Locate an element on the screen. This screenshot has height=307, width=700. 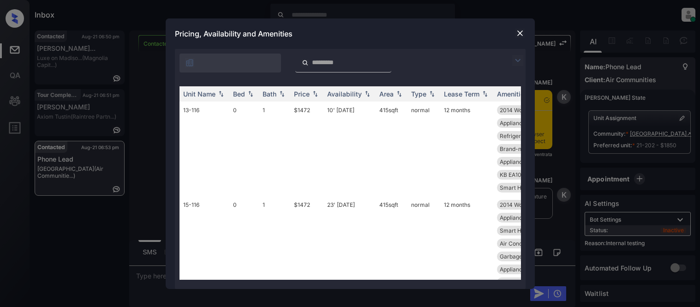
div: Pricing, Availability and Amenities is located at coordinates (350, 34).